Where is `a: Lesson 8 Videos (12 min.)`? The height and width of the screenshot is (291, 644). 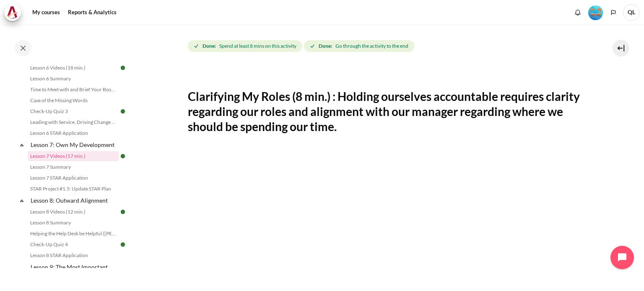 a: Lesson 8 Videos (12 min.) is located at coordinates (73, 212).